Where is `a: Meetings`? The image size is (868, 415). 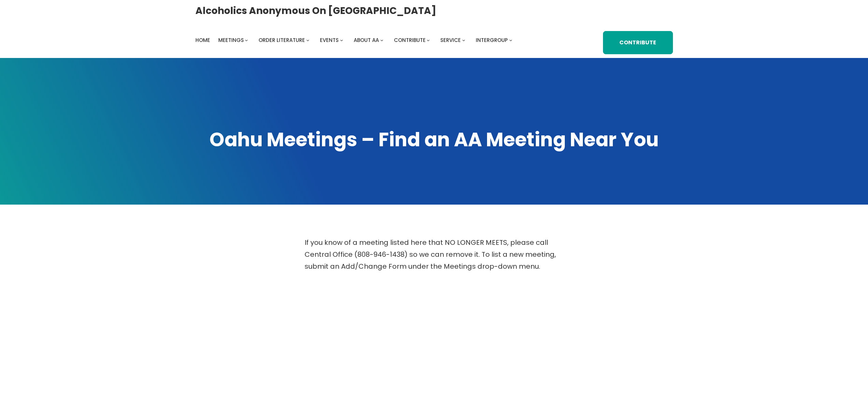
a: Meetings is located at coordinates (231, 40).